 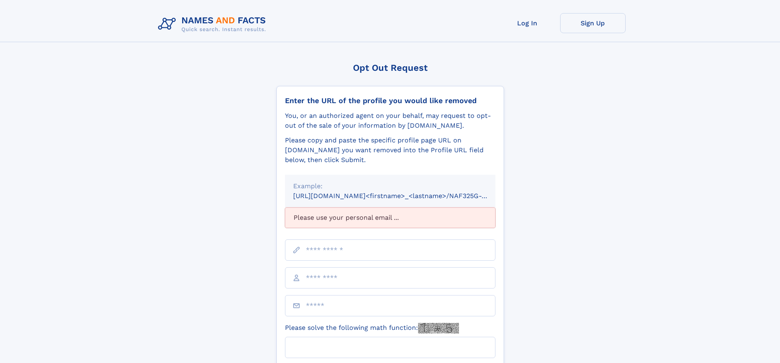 What do you see at coordinates (390, 121) in the screenshot?
I see `div: You, or an authorized agent on your behalf, may request to opt-out of the sale of your informatio...` at bounding box center [390, 121].